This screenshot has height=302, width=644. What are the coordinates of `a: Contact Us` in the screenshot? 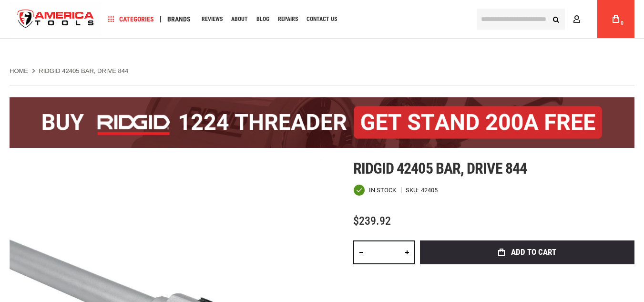 It's located at (322, 19).